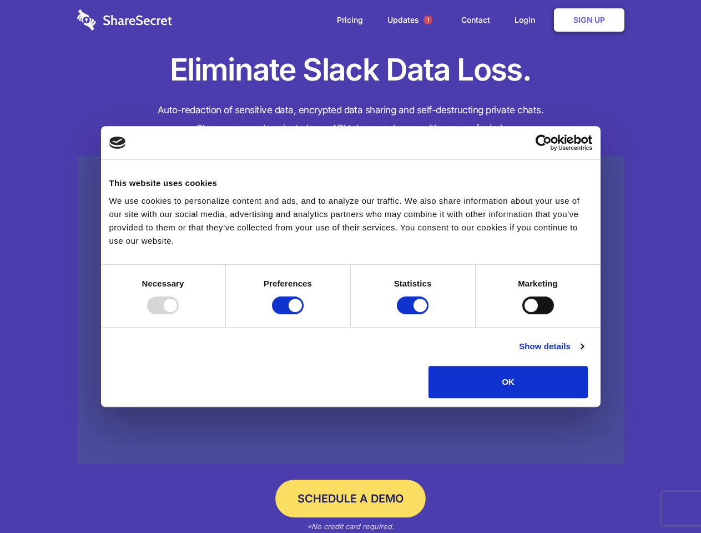  Describe the element at coordinates (350, 526) in the screenshot. I see `em: *No credit card required.` at that location.